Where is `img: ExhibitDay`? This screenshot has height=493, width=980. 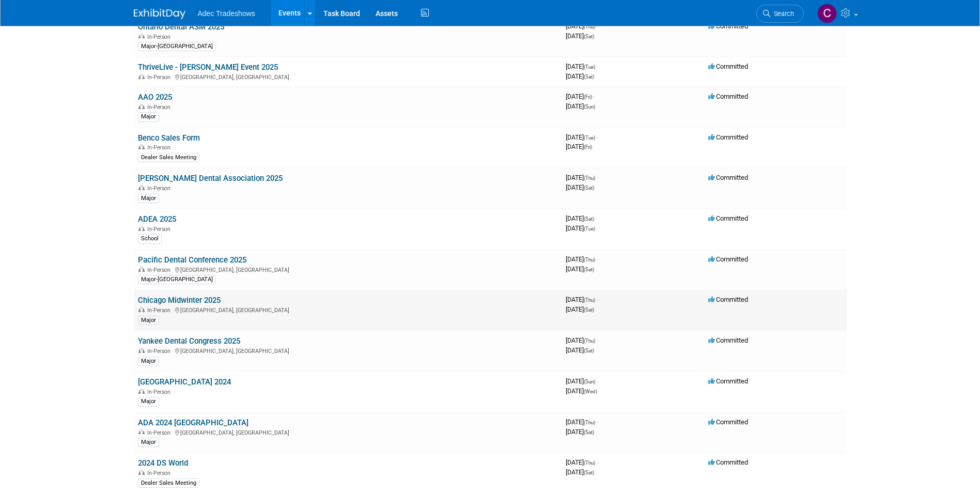
img: ExhibitDay is located at coordinates (160, 14).